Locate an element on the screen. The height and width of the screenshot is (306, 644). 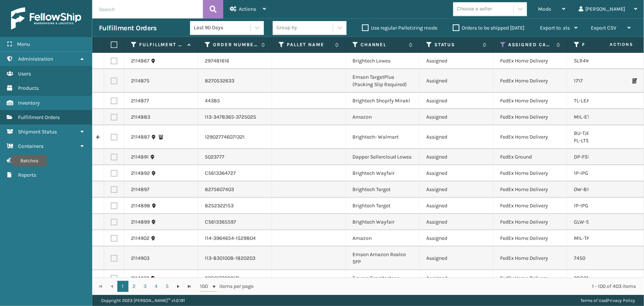
td: 114-3964654-1529804 is located at coordinates (235, 238).